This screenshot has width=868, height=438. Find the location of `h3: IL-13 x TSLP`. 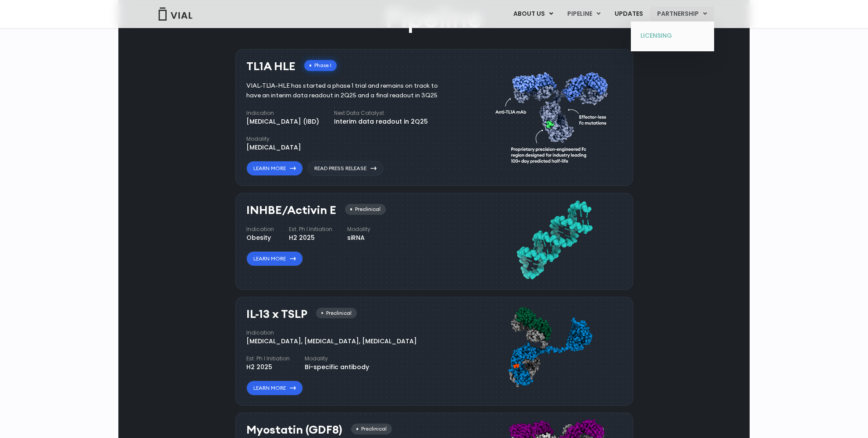

h3: IL-13 x TSLP is located at coordinates (277, 314).